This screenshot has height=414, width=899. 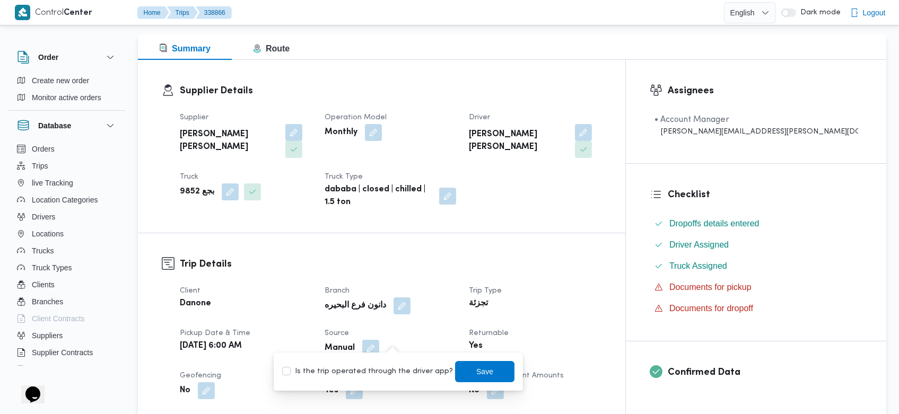 What do you see at coordinates (485, 372) in the screenshot?
I see `button: Save` at bounding box center [485, 372].